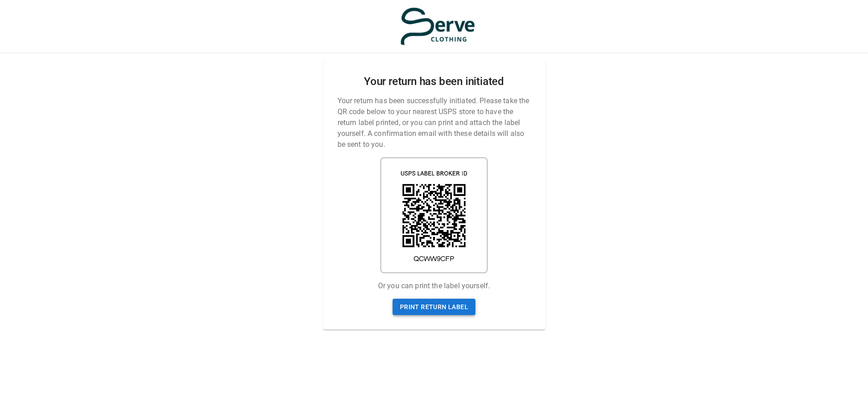 The image size is (868, 406). Describe the element at coordinates (434, 307) in the screenshot. I see `a: Print return label` at that location.